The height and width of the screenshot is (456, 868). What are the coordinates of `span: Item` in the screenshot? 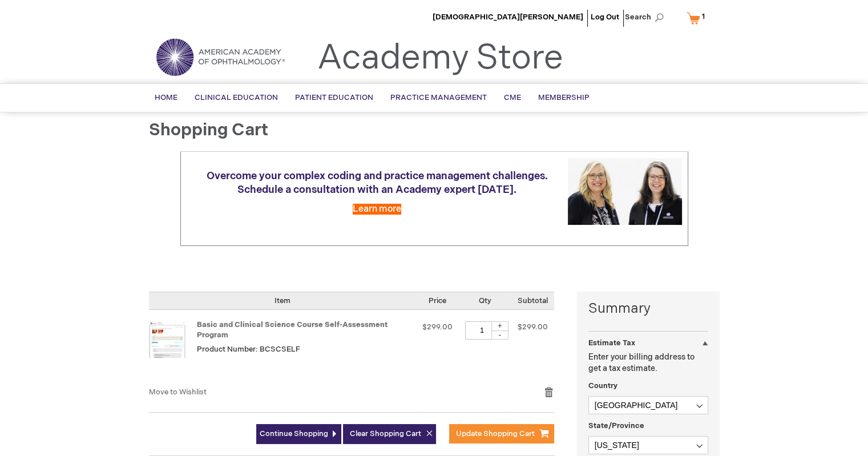 It's located at (283, 301).